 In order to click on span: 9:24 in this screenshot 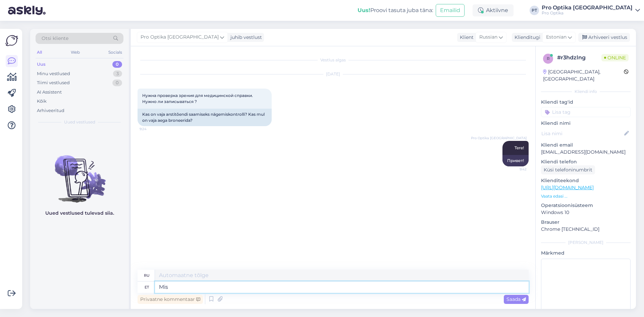, I will do `click(152, 129)`.